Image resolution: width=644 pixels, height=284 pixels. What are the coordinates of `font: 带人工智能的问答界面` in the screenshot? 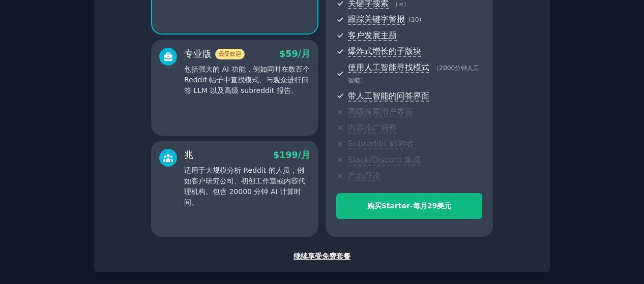 It's located at (389, 96).